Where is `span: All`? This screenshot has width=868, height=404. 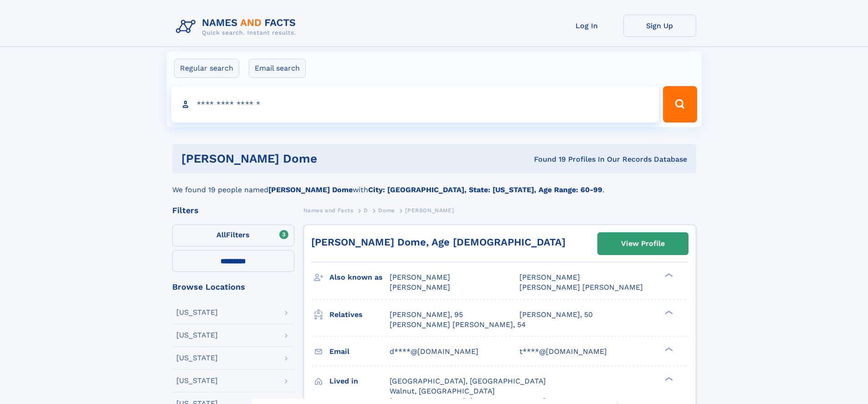 span: All is located at coordinates (221, 234).